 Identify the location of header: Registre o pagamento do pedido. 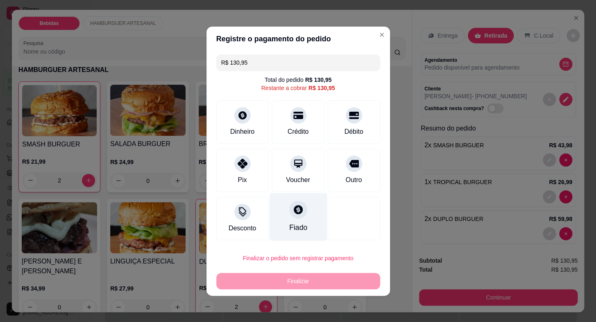
(298, 39).